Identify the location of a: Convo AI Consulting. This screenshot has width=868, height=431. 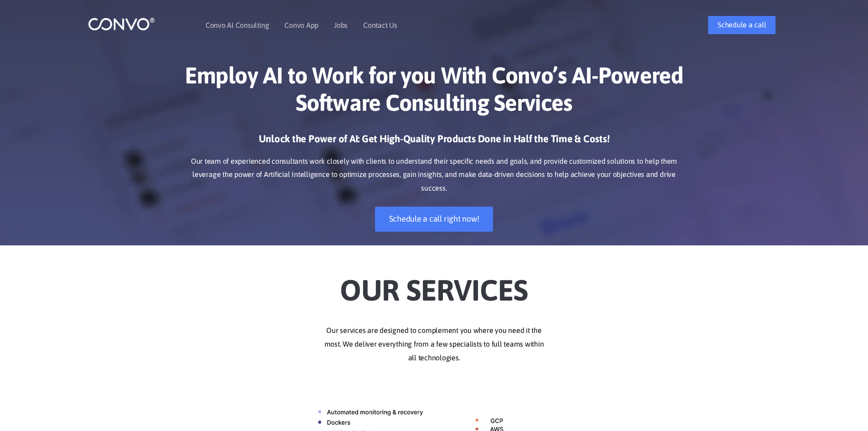
(237, 25).